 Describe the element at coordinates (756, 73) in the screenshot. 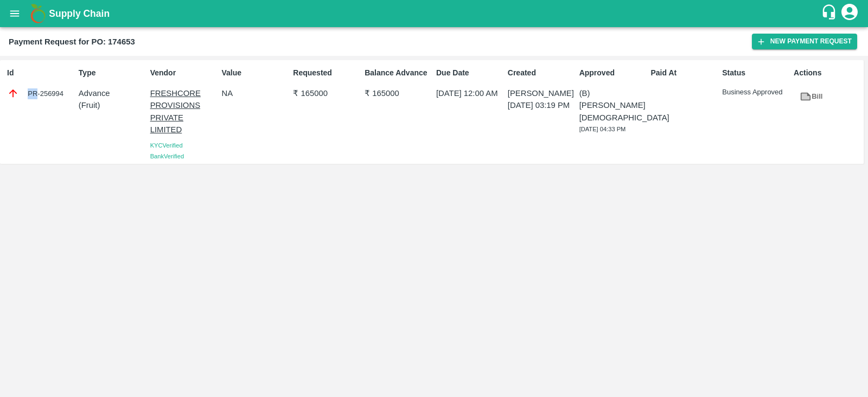

I see `p: Status` at that location.